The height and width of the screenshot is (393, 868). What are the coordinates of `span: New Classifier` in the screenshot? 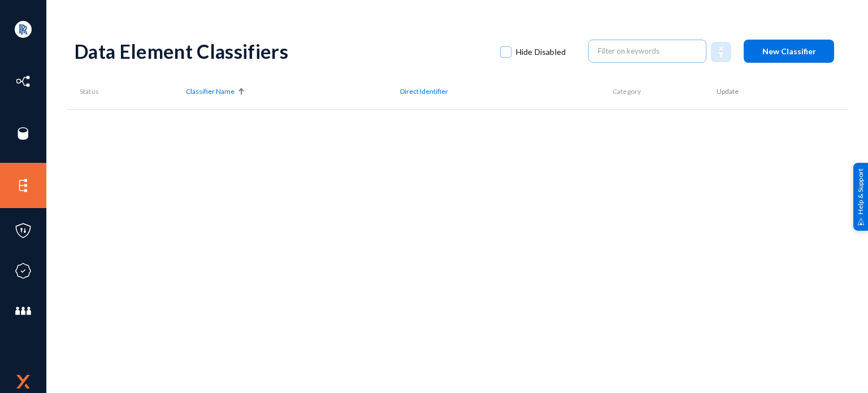 It's located at (789, 51).